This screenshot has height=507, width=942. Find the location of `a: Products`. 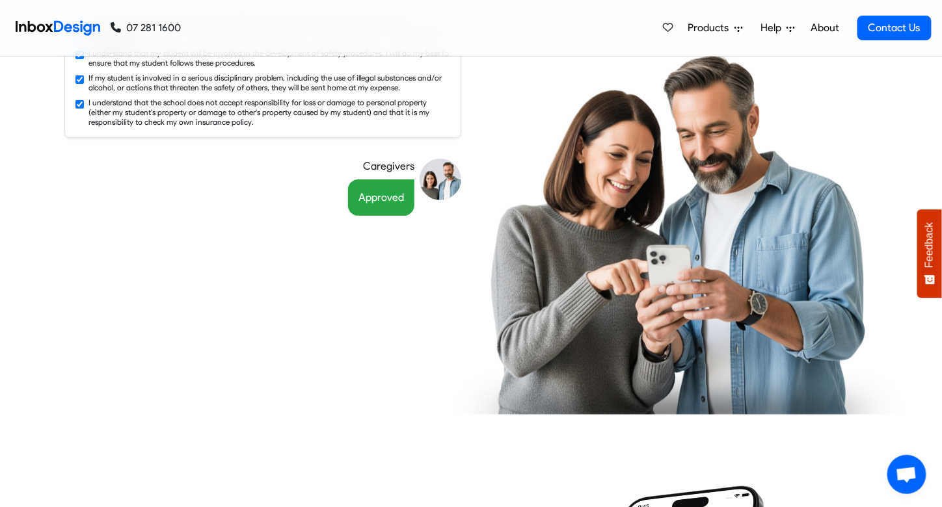

a: Products is located at coordinates (716, 28).